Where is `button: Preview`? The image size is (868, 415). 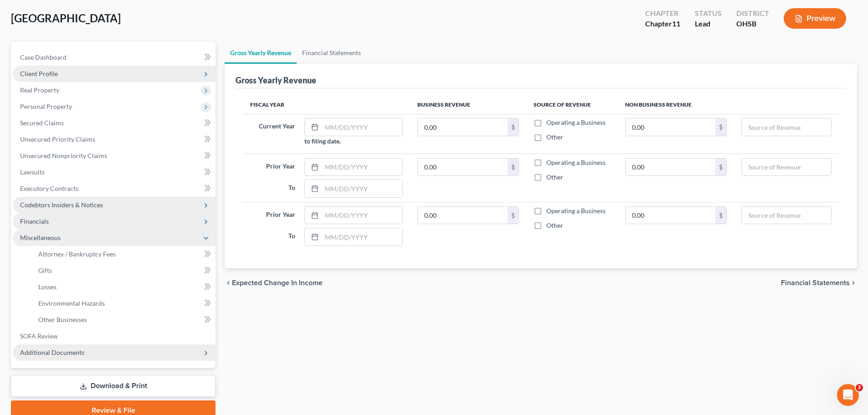 button: Preview is located at coordinates (815, 18).